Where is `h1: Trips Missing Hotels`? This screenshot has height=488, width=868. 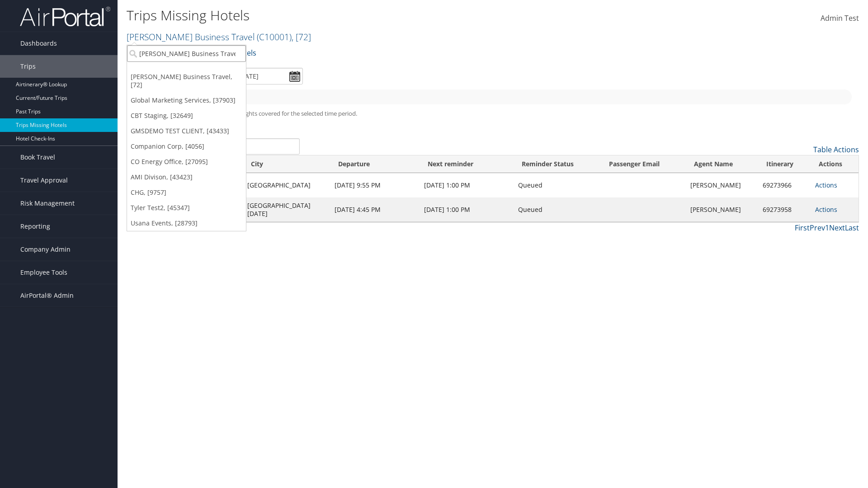 h1: Trips Missing Hotels is located at coordinates (371, 15).